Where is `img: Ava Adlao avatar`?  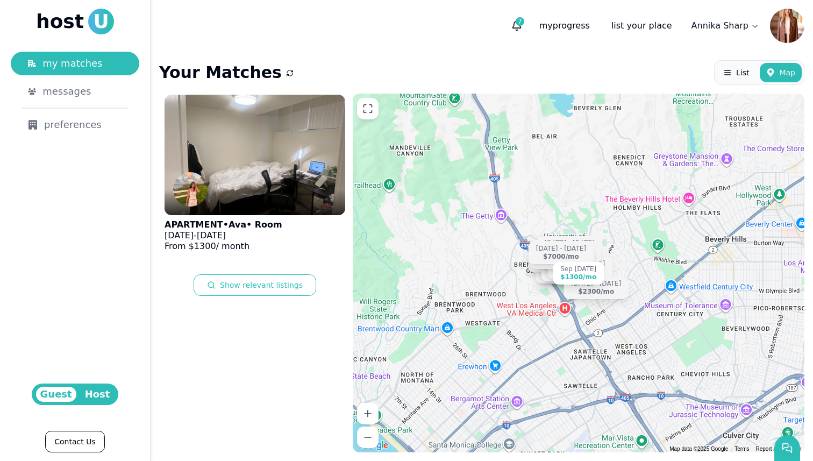 img: Ava Adlao avatar is located at coordinates (190, 189).